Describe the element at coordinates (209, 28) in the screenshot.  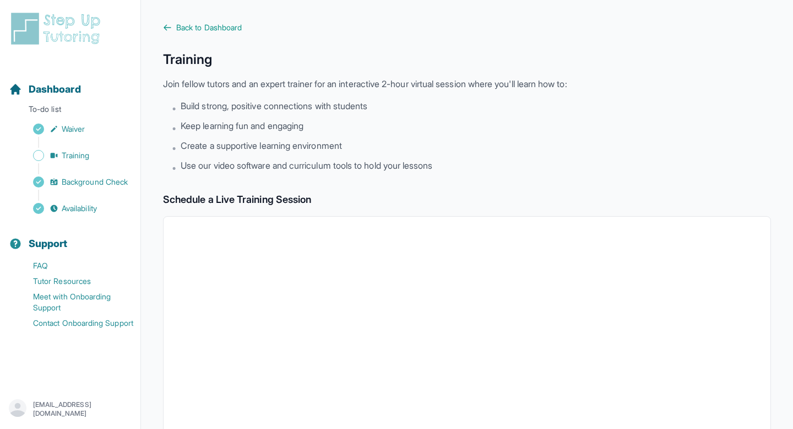
I see `span: Back to Dashboard` at that location.